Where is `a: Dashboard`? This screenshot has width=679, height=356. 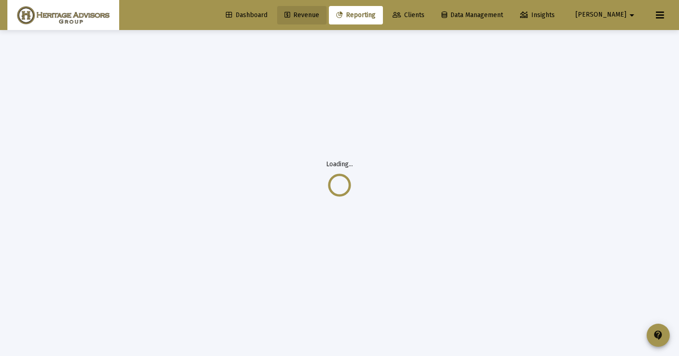 a: Dashboard is located at coordinates (247, 15).